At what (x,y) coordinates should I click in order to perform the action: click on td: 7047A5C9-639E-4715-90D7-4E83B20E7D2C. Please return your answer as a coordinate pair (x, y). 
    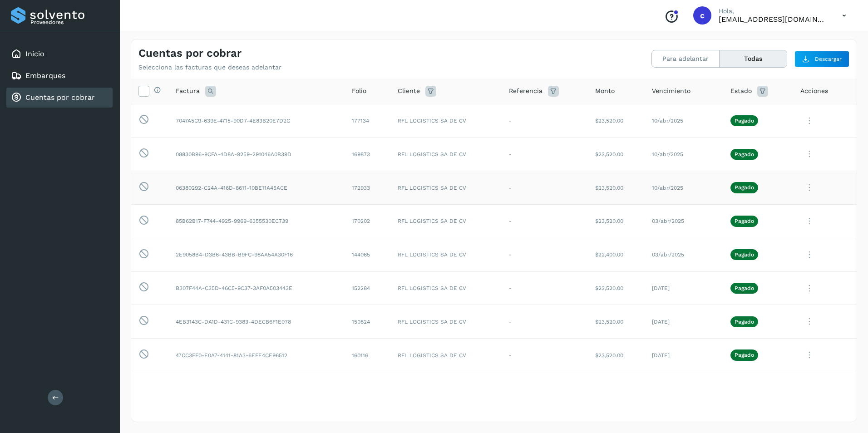
    Looking at the image, I should click on (257, 120).